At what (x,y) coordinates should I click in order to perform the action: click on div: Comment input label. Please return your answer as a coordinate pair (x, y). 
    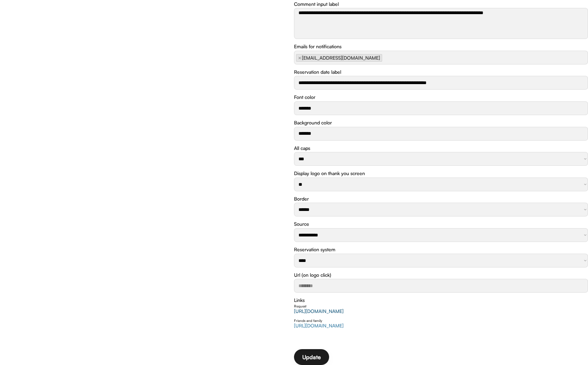
    Looking at the image, I should click on (316, 4).